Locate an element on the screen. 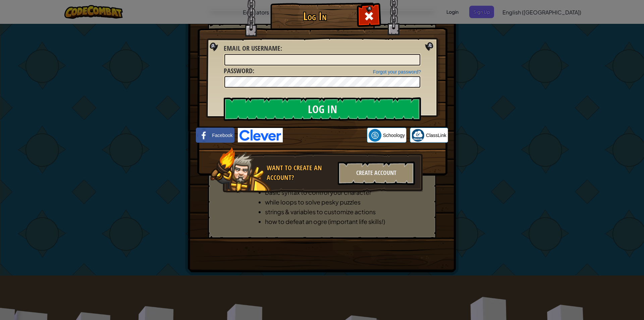  span: Facebook is located at coordinates (222, 135).